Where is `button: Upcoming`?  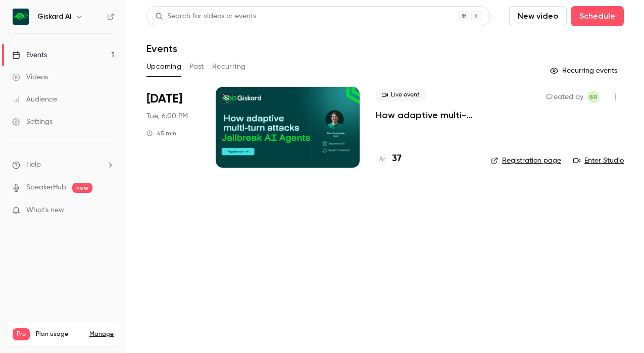
button: Upcoming is located at coordinates (164, 67).